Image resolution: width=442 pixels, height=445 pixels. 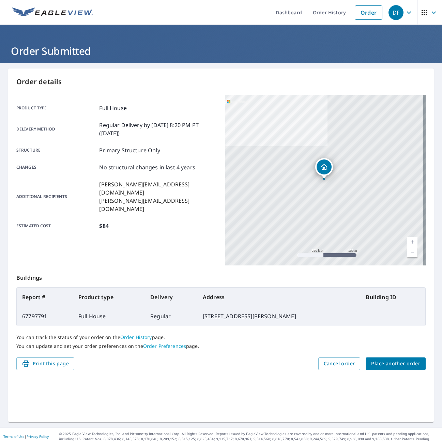 What do you see at coordinates (221, 82) in the screenshot?
I see `p: Order details` at bounding box center [221, 82].